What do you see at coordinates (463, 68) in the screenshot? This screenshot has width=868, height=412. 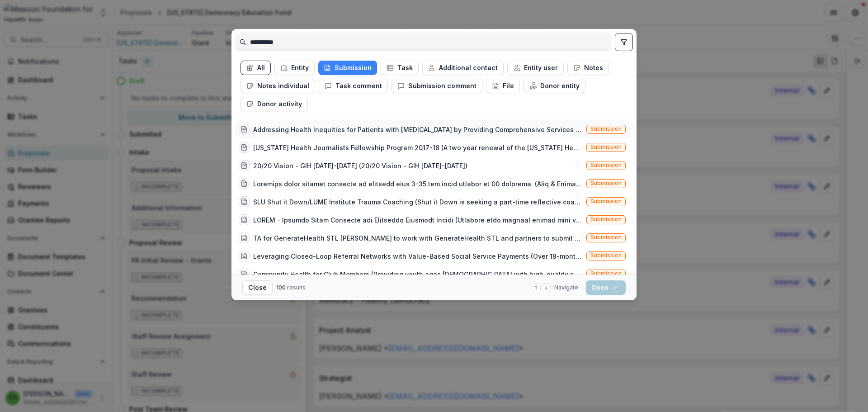 I see `button: Additional contact` at bounding box center [463, 68].